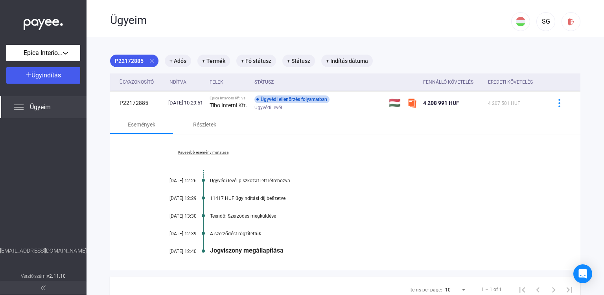 This screenshot has width=604, height=295. Describe the element at coordinates (204, 125) in the screenshot. I see `div: Részletek` at that location.